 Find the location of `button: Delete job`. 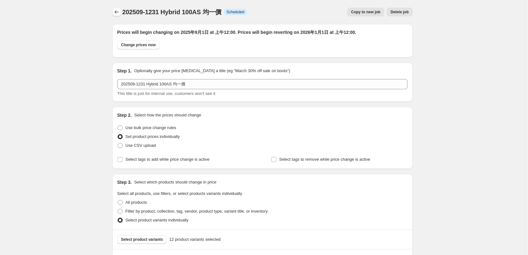

button: Delete job is located at coordinates (399, 12).